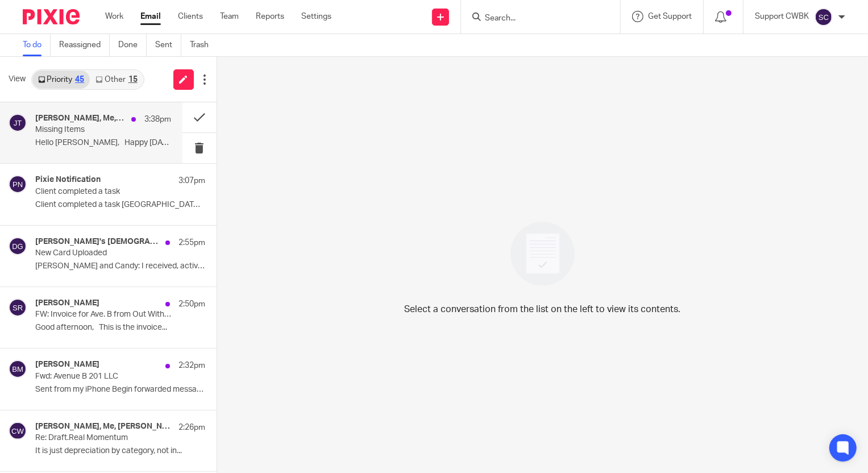  I want to click on span: Get Support, so click(669, 17).